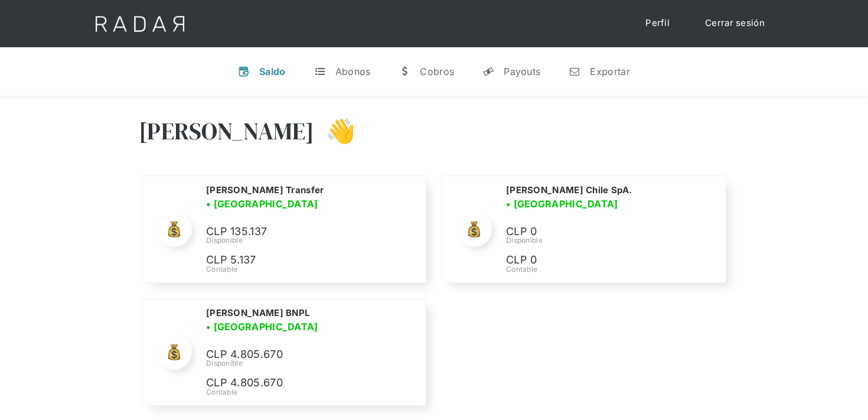  What do you see at coordinates (294, 231) in the screenshot?
I see `p: CLP 135.137` at bounding box center [294, 231].